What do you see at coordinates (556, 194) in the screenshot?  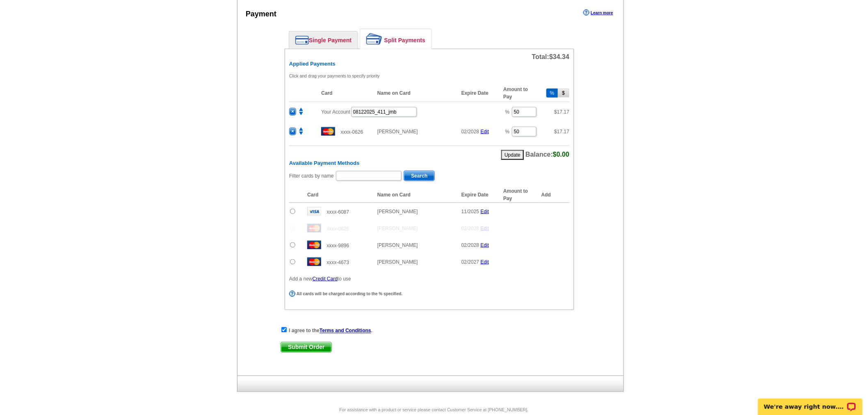 I see `th: Add` at bounding box center [556, 194].